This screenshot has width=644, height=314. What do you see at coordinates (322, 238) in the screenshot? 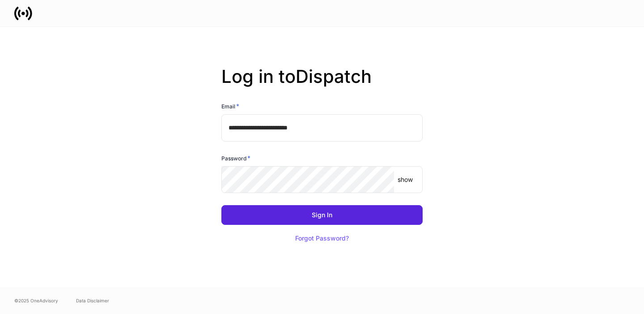
I see `div: Forgot Password?` at bounding box center [322, 238].